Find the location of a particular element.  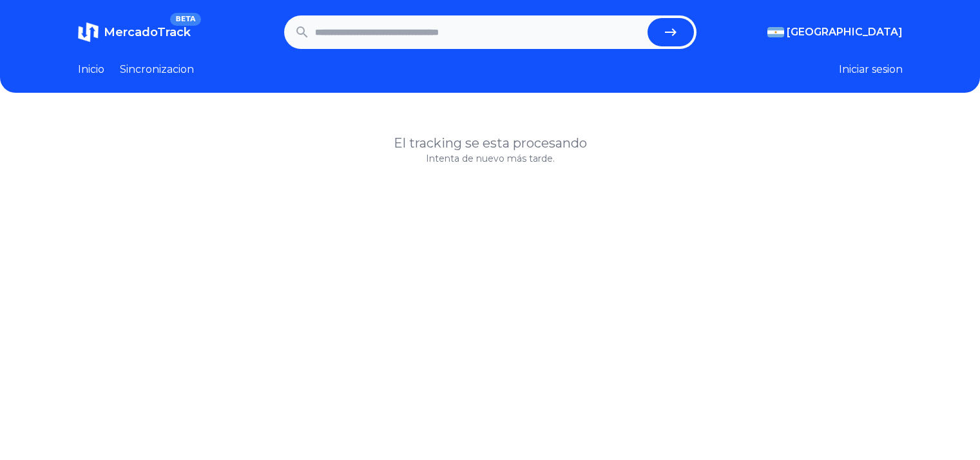

a: Inicio is located at coordinates (90, 70).